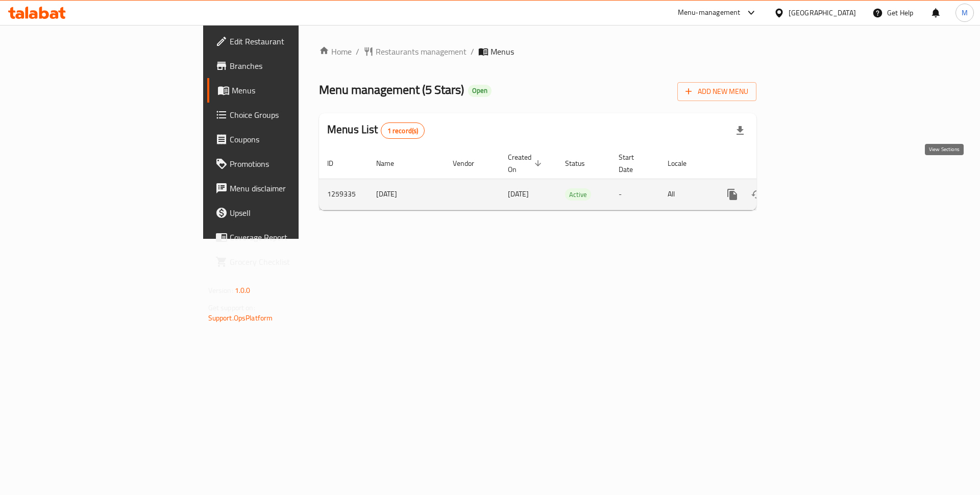 The width and height of the screenshot is (980, 495). I want to click on span: Branches, so click(294, 66).